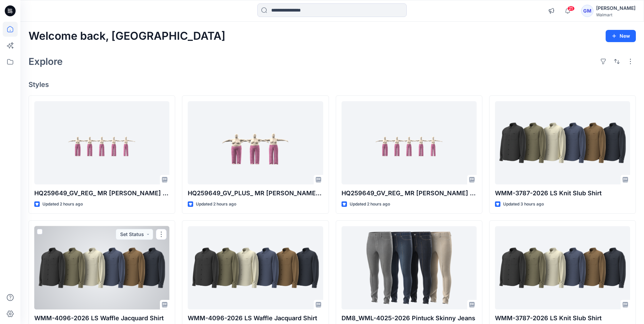 The height and width of the screenshot is (324, 644). What do you see at coordinates (255, 143) in the screenshot?
I see `a: HQ259649_GV_PLUS_ MR Slouchy Wide Leg` at bounding box center [255, 143].